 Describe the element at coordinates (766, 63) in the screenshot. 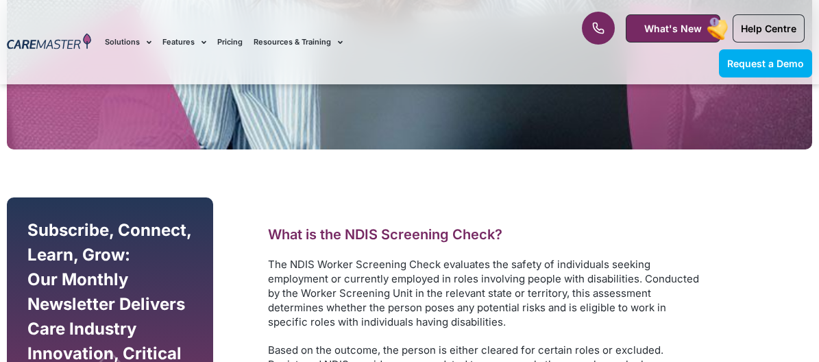

I see `span: Request a Demo` at that location.